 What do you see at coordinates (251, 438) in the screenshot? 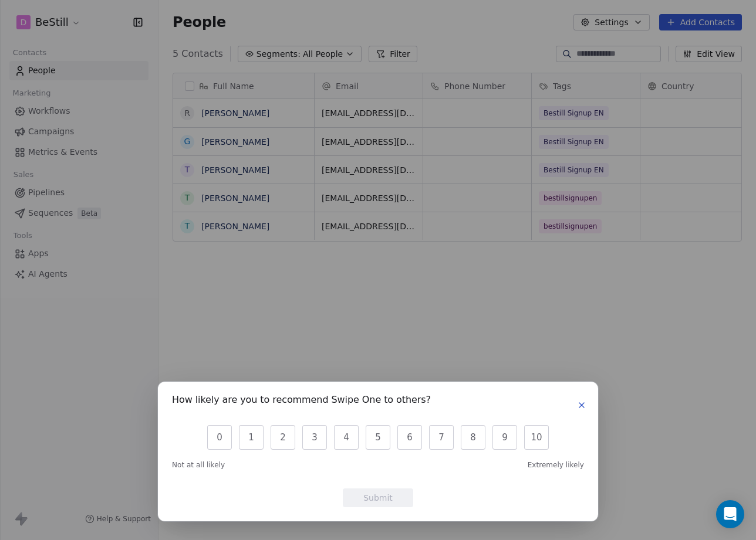
I see `button: 1` at bounding box center [251, 438].